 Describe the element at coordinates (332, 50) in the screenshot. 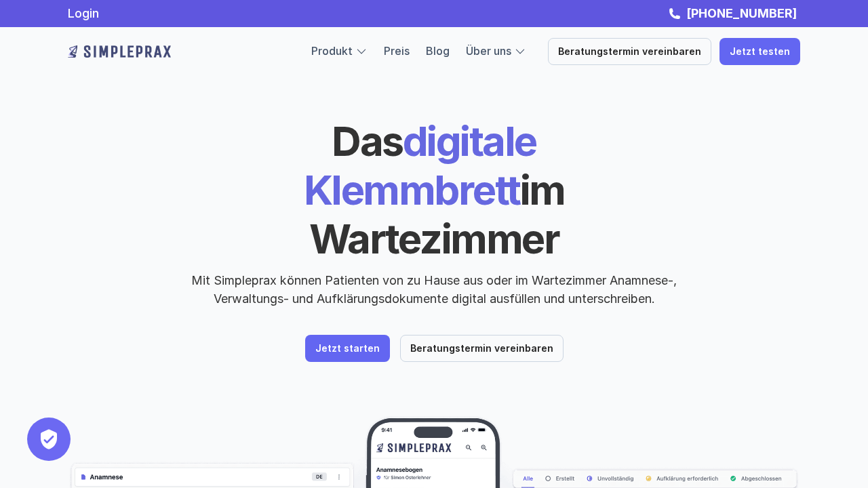

I see `a: Produkt` at that location.